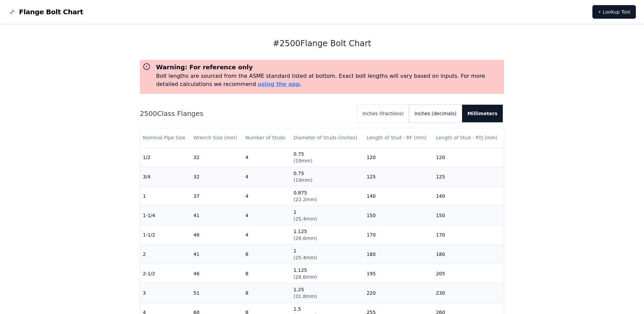 This screenshot has width=644, height=314. What do you see at coordinates (329, 67) in the screenshot?
I see `h3: Warning: For reference only` at bounding box center [329, 67].